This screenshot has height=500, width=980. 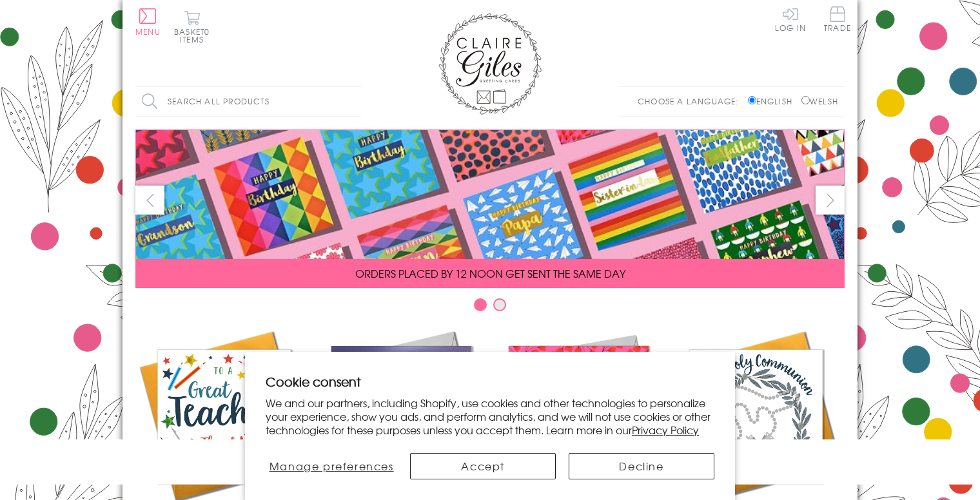 What do you see at coordinates (774, 101) in the screenshot?
I see `label: English` at bounding box center [774, 101].